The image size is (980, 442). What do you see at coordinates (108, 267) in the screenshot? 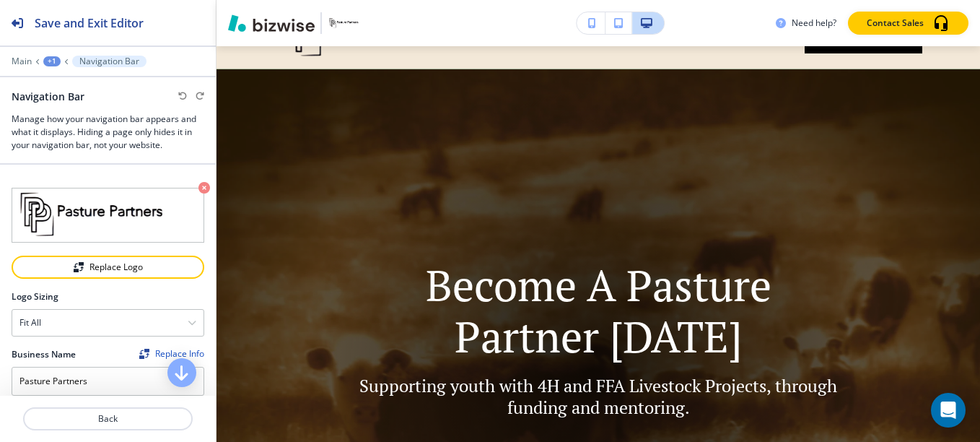
I see `div: Replace Logo` at bounding box center [108, 267].